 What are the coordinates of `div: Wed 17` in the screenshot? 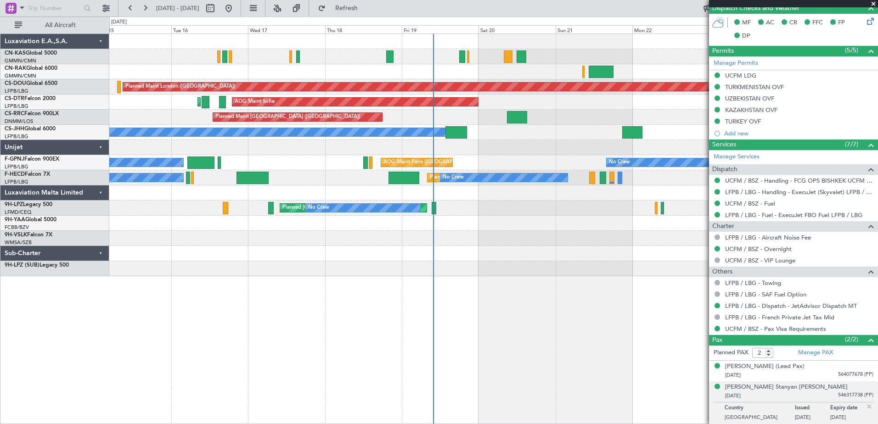 It's located at (286, 29).